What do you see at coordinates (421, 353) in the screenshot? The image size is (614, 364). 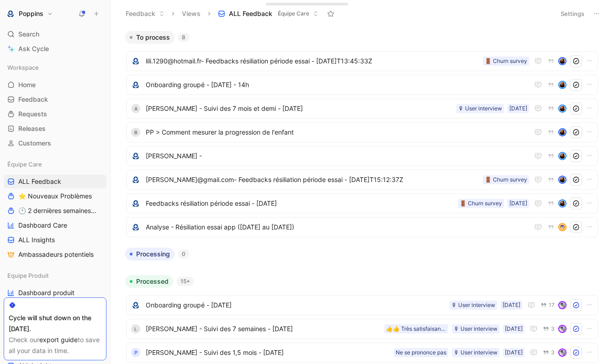 I see `div: Ne se prononce pas` at bounding box center [421, 353].